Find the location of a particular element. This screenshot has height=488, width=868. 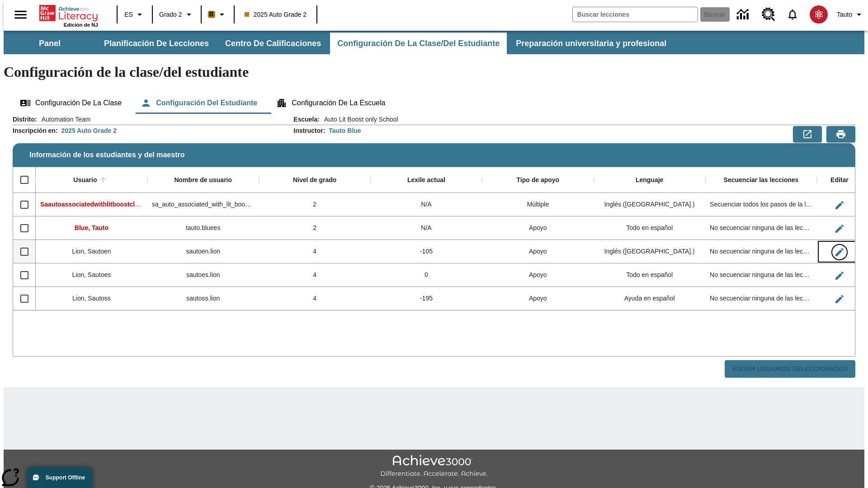

span: Lion, Sautoss is located at coordinates (92, 298).